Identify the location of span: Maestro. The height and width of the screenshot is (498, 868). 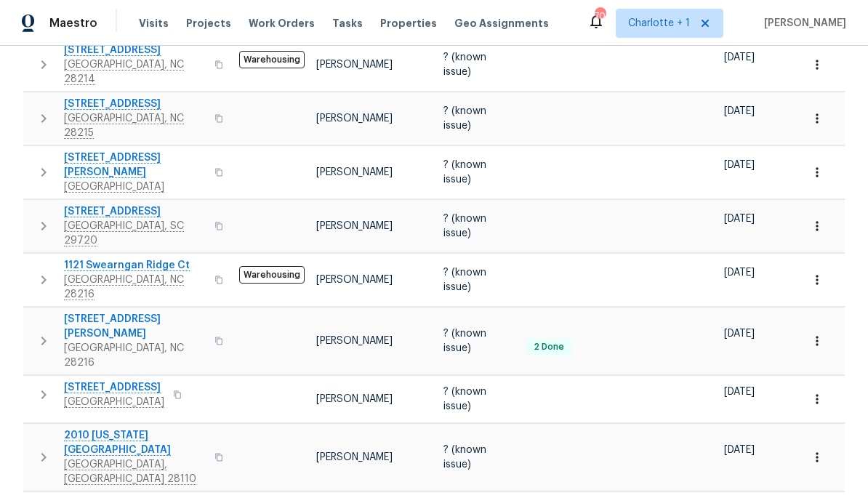
(73, 23).